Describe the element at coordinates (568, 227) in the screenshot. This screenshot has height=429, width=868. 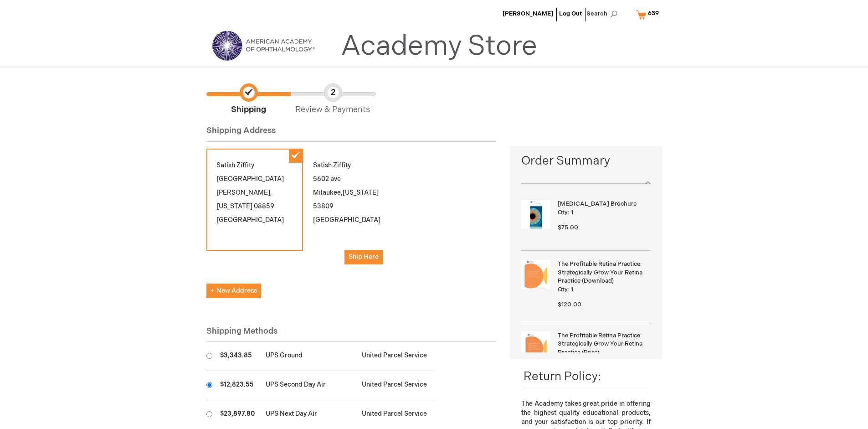
I see `span: $75.00` at that location.